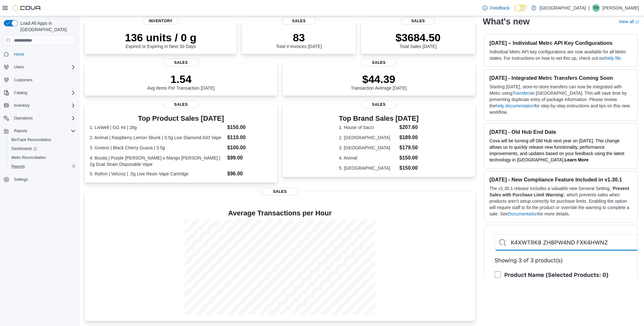 This screenshot has width=644, height=326. What do you see at coordinates (596, 8) in the screenshot?
I see `span: TH` at bounding box center [596, 8].